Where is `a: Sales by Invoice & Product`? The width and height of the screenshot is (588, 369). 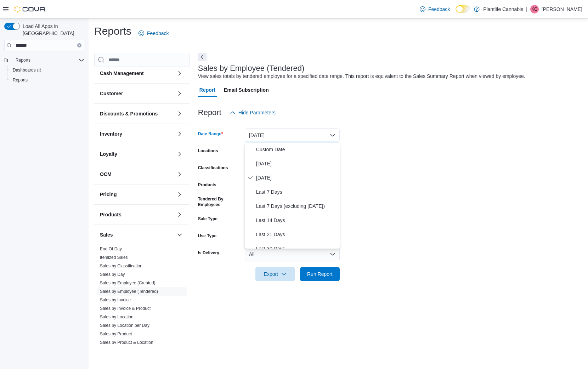 a: Sales by Invoice & Product is located at coordinates (125, 308).